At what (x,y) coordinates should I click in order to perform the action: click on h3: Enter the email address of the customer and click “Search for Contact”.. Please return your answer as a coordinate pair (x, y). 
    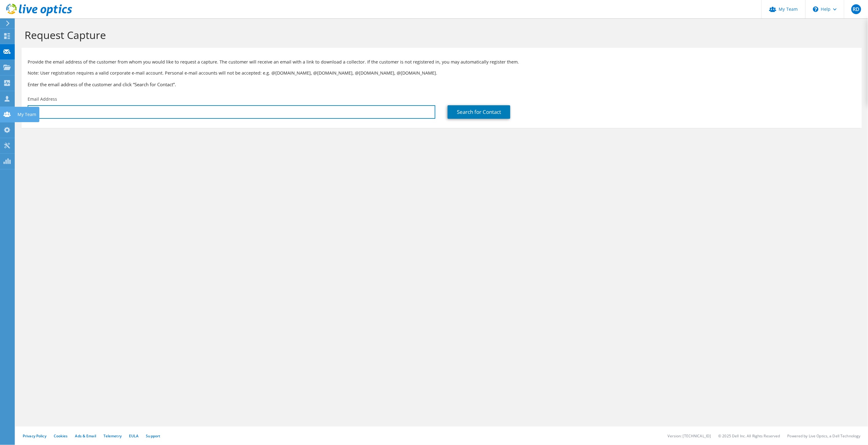
    Looking at the image, I should click on (442, 84).